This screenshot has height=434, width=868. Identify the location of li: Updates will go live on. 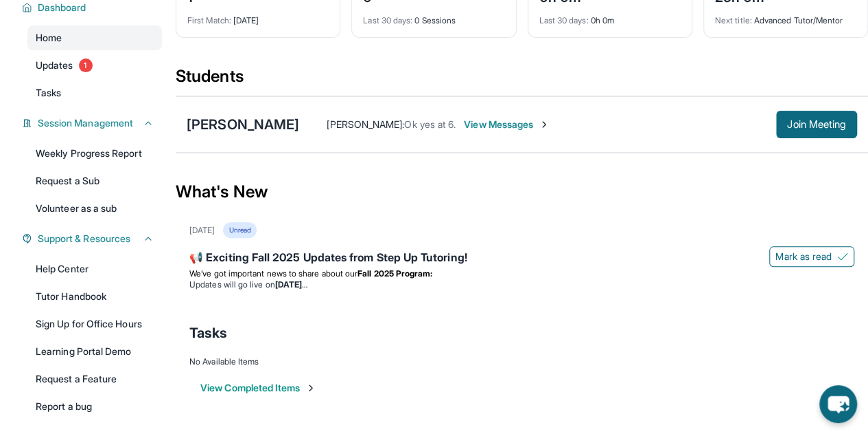
(522, 284).